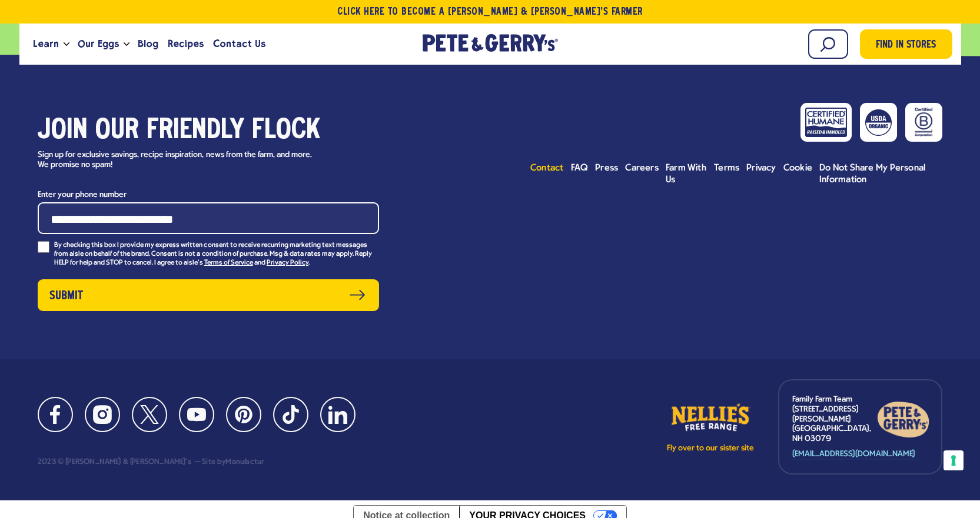  What do you see at coordinates (710, 449) in the screenshot?
I see `p: Fly over to our sister site` at bounding box center [710, 449].